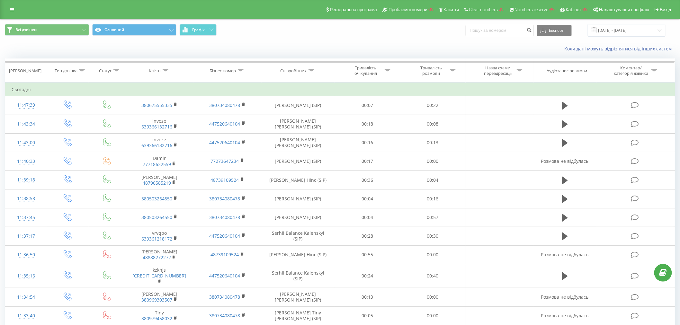  What do you see at coordinates (367, 161) in the screenshot?
I see `td: 00:17` at bounding box center [367, 161].